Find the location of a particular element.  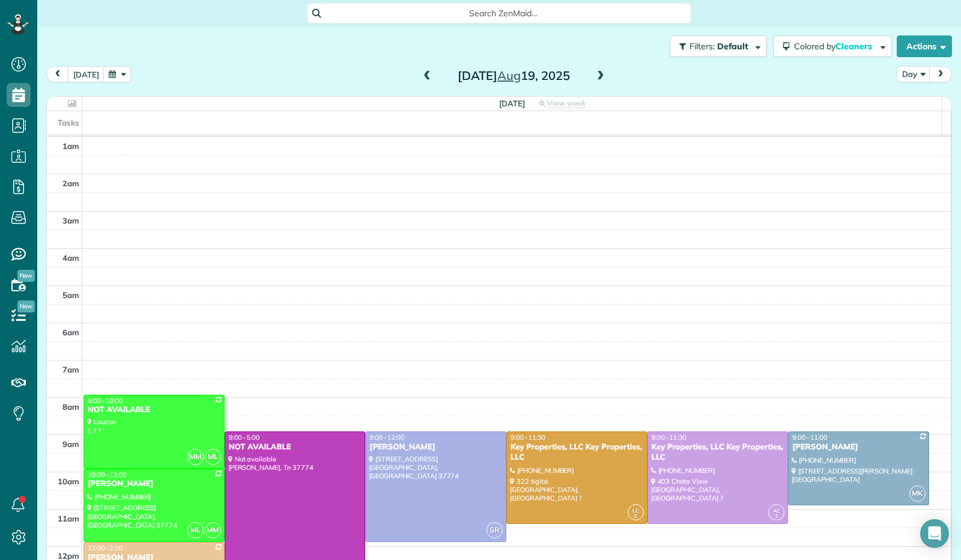

span: 6am is located at coordinates (71, 332).